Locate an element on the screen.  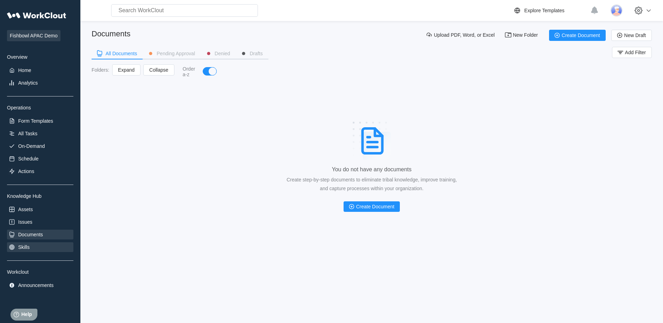
div: All Documents is located at coordinates (121, 54).